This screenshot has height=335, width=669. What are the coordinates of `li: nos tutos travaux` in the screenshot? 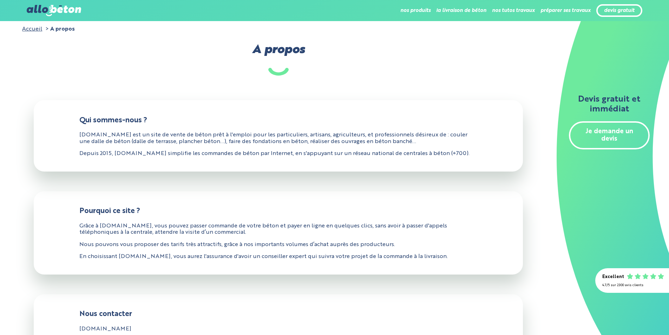 It's located at (513, 11).